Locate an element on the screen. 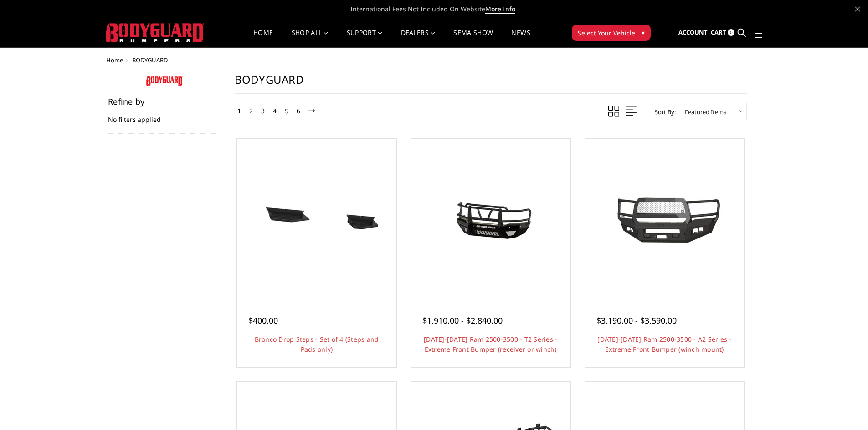 The width and height of the screenshot is (868, 430). a: Bronco Drop Steps - Set of 4 (Steps and Pads only) Bronco Drop Steps - Set of 4 (Steps and Pads o... is located at coordinates (317, 219).